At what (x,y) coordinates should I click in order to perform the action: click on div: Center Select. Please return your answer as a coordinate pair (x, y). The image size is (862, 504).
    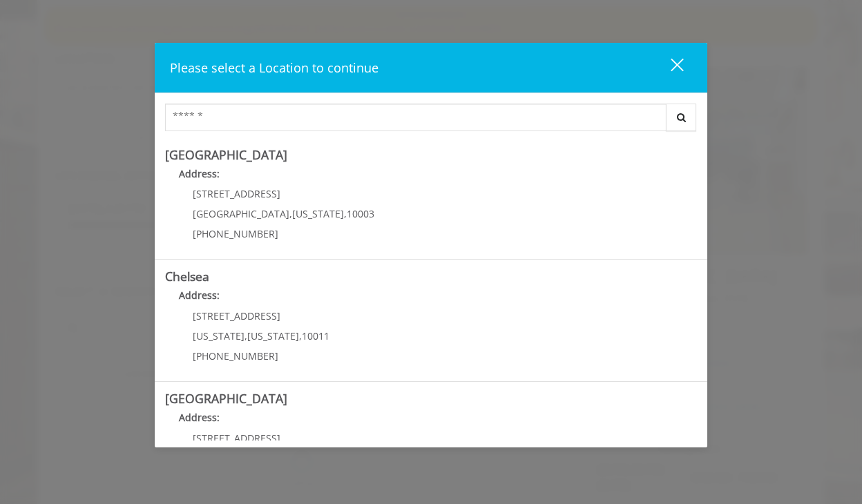
    Looking at the image, I should click on (431, 121).